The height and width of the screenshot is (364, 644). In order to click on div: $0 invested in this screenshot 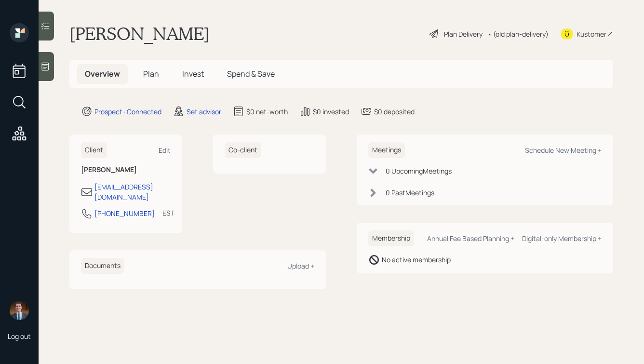, I will do `click(330, 111)`.